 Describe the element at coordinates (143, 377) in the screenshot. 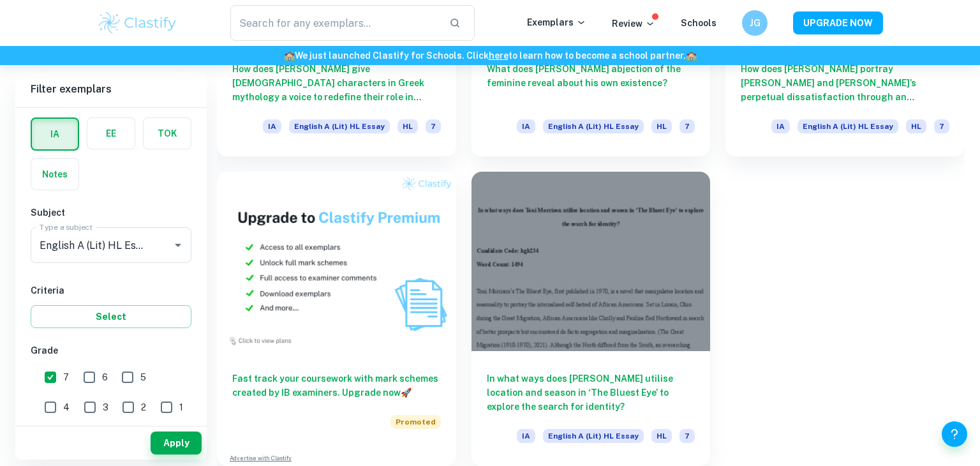

I see `span: 5` at that location.